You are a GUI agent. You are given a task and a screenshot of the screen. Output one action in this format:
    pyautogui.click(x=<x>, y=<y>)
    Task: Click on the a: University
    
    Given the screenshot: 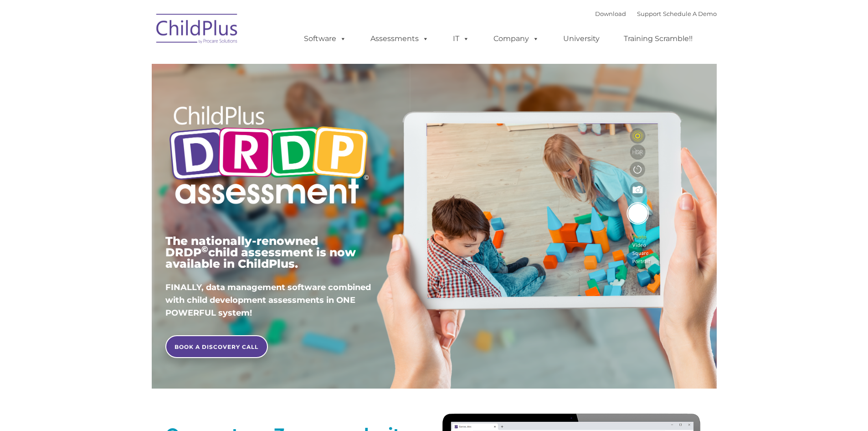 What is the action you would take?
    pyautogui.click(x=582, y=39)
    